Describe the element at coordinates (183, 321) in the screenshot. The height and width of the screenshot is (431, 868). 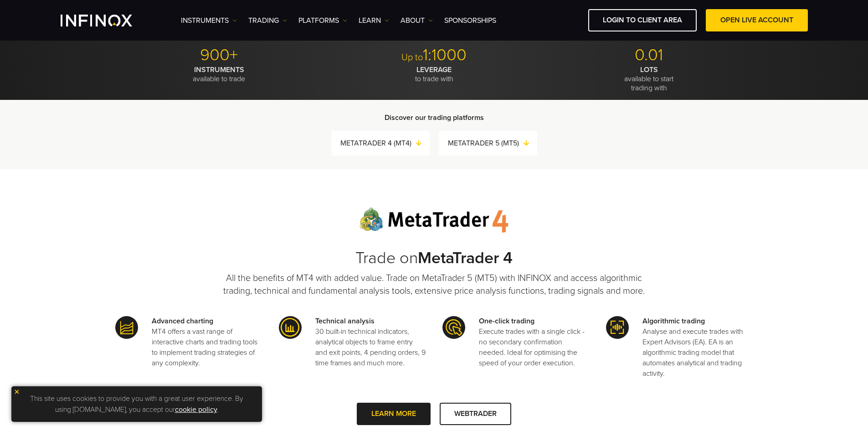
I see `strong: Advanced charting` at that location.